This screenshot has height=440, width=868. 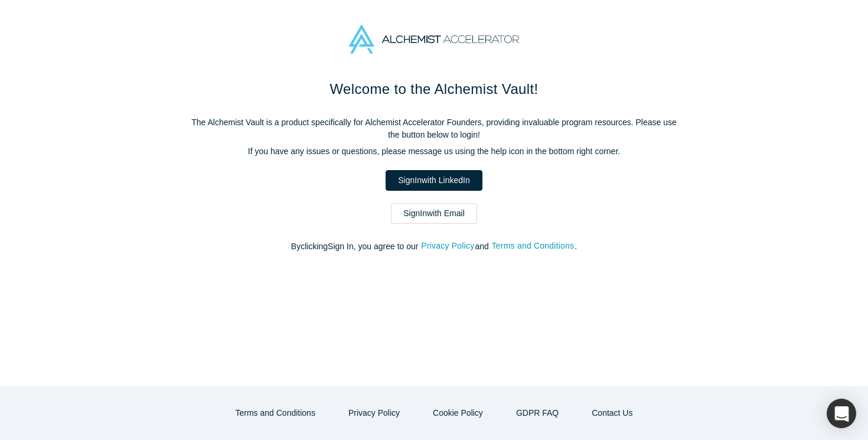 What do you see at coordinates (434, 39) in the screenshot?
I see `img: Alchemist Accelerator Logo` at bounding box center [434, 39].